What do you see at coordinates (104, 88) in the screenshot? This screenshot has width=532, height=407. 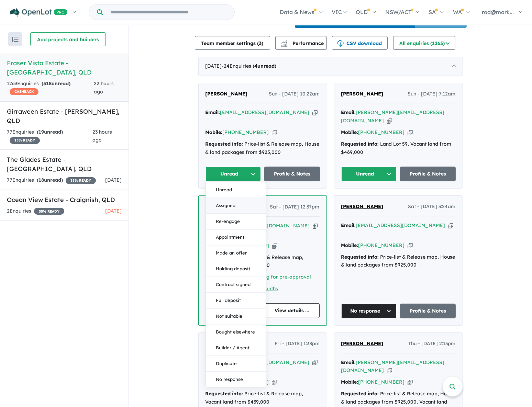 I see `span: 22 hours ago` at bounding box center [104, 88].